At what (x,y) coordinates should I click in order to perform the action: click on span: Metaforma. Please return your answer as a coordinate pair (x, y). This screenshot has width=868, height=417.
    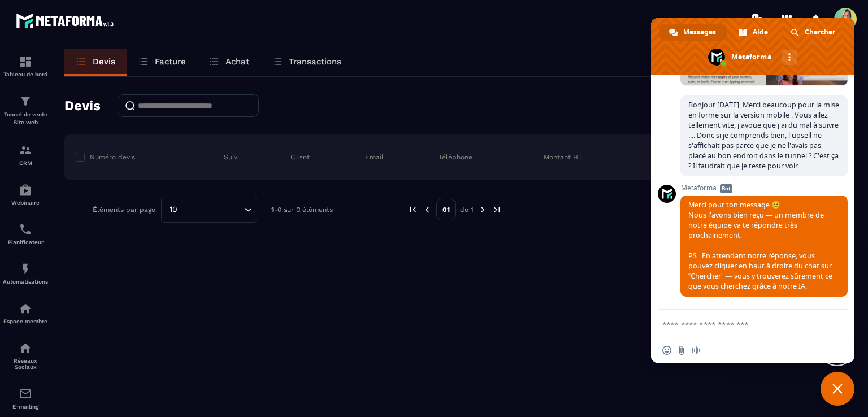
    Looking at the image, I should click on (764, 188).